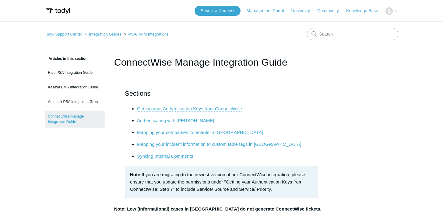  Describe the element at coordinates (75, 73) in the screenshot. I see `a: Halo PSA Integration Guide` at that location.